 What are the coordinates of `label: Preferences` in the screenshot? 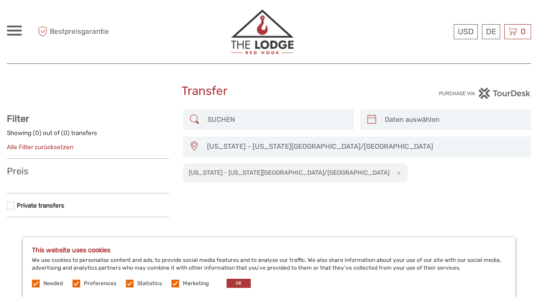 It's located at (100, 283).